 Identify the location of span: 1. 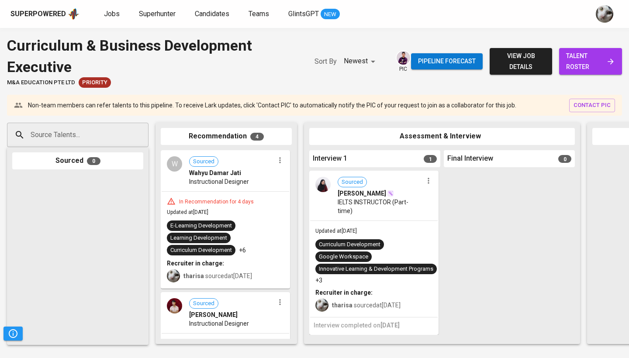
(431, 159).